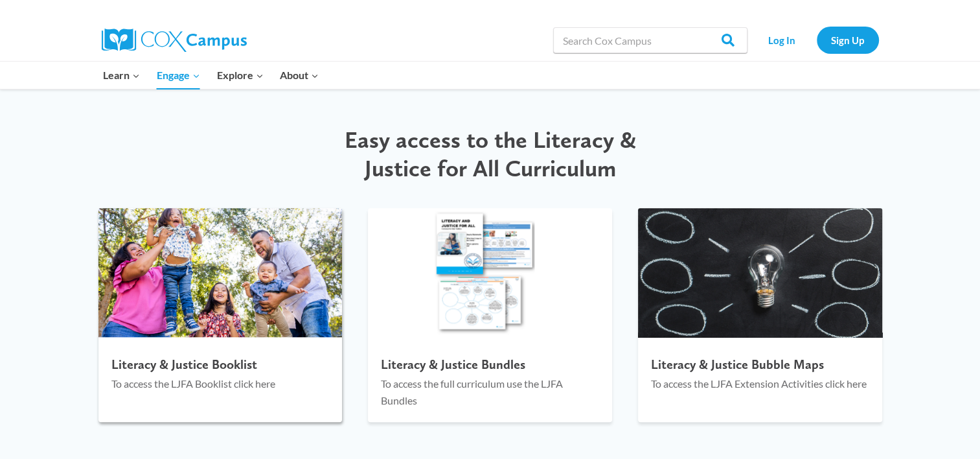 This screenshot has width=980, height=459. I want to click on button: Child menu of Explore, so click(240, 75).